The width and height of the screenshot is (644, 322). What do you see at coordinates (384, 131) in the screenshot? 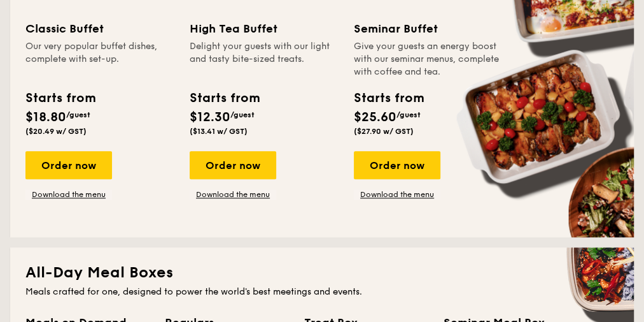
I see `span: ($27.90 w/ GST)` at bounding box center [384, 131].